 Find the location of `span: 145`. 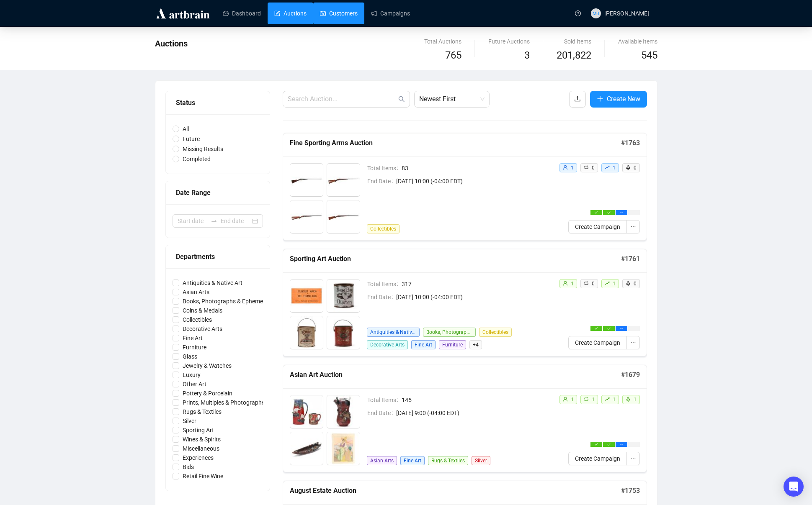

span: 145 is located at coordinates (477, 400).